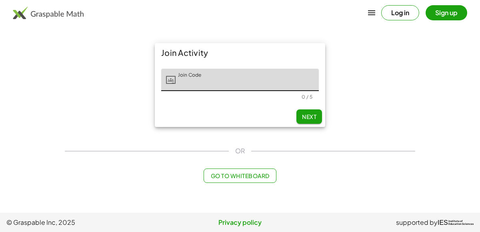 This screenshot has height=232, width=480. What do you see at coordinates (309, 117) in the screenshot?
I see `span: Next` at bounding box center [309, 117].